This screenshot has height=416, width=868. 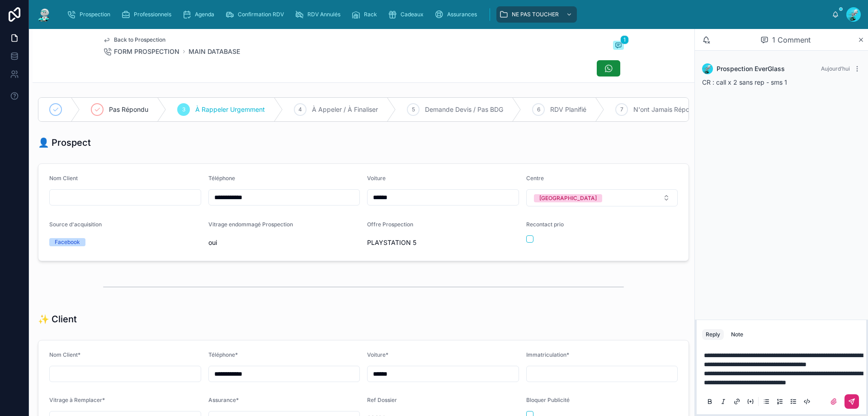 What do you see at coordinates (134, 40) in the screenshot?
I see `a: Back to Prospection` at bounding box center [134, 40].